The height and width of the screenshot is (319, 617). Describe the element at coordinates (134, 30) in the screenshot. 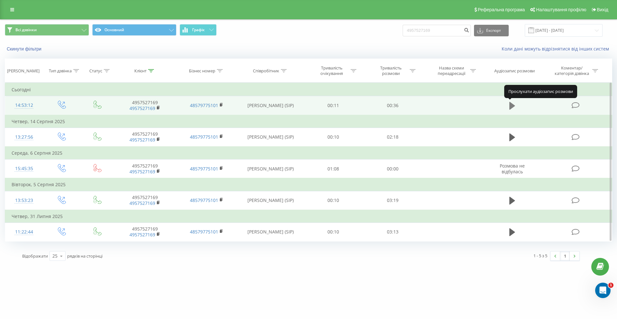

I see `button: Основний` at that location.